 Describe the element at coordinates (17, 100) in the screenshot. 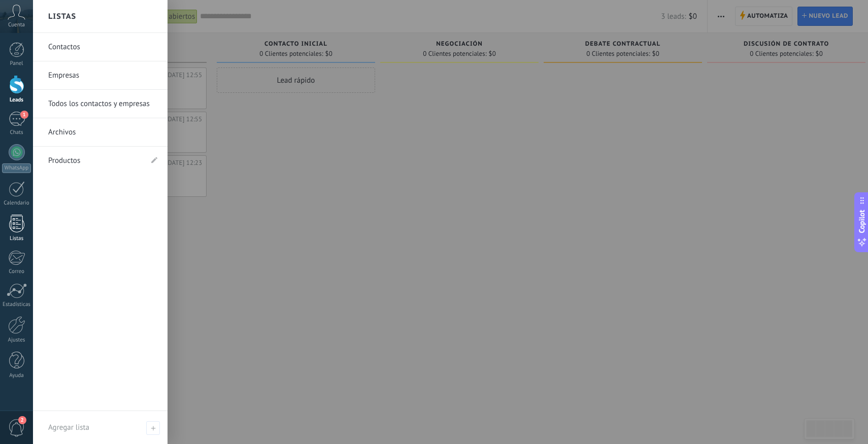

I see `div: Leads` at that location.